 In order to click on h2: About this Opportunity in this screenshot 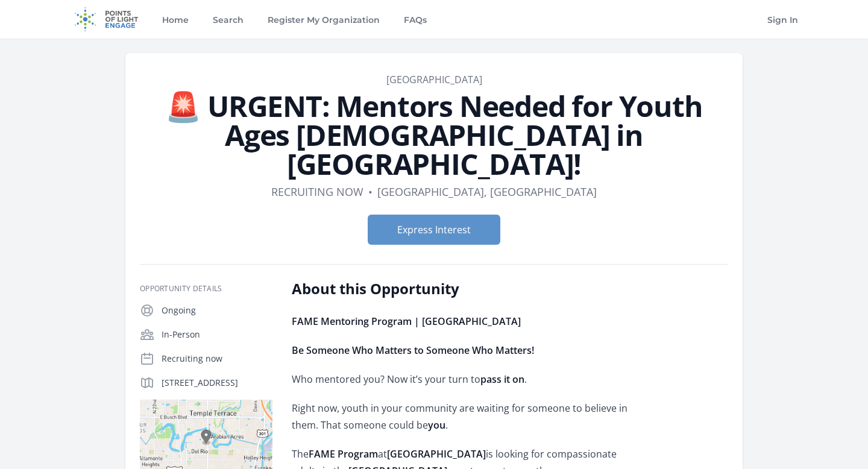, I will do `click(467, 289)`.